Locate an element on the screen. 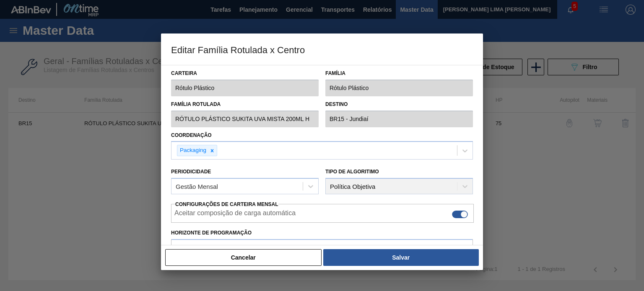 This screenshot has height=291, width=644. label: Tipo de Algoritimo is located at coordinates (352, 172).